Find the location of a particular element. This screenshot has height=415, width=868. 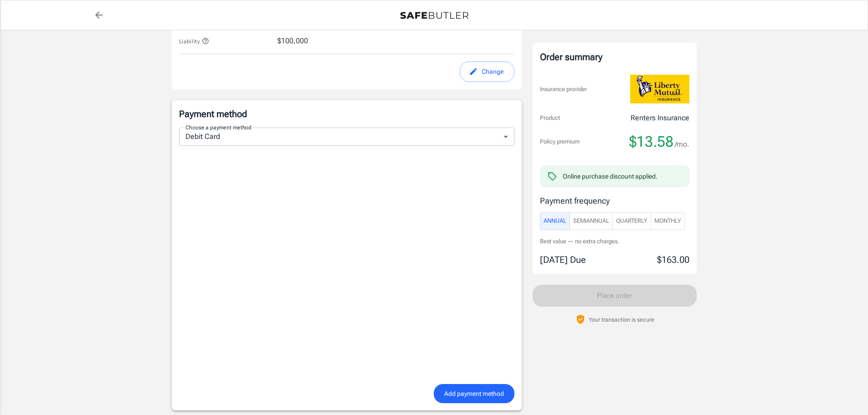

p: Renters Insurance is located at coordinates (660, 118).